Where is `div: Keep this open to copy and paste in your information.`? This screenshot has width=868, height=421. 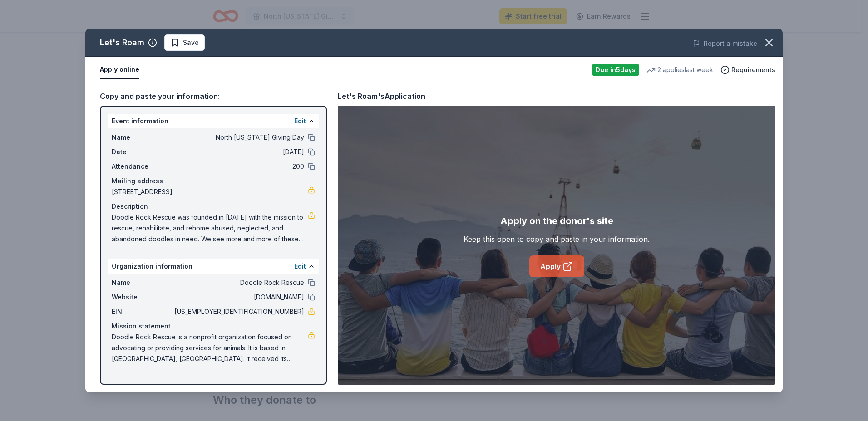 div: Keep this open to copy and paste in your information. is located at coordinates (557, 239).